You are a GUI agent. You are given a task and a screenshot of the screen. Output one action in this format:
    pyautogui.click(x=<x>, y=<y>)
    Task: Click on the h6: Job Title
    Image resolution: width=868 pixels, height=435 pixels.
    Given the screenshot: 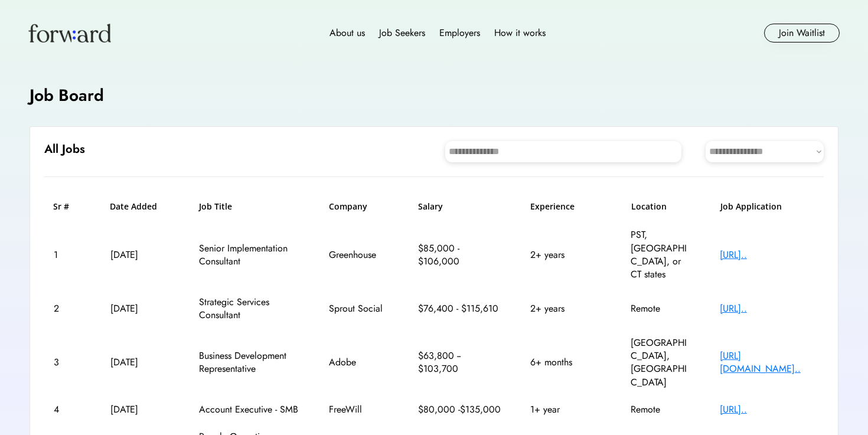 What is the action you would take?
    pyautogui.click(x=216, y=206)
    